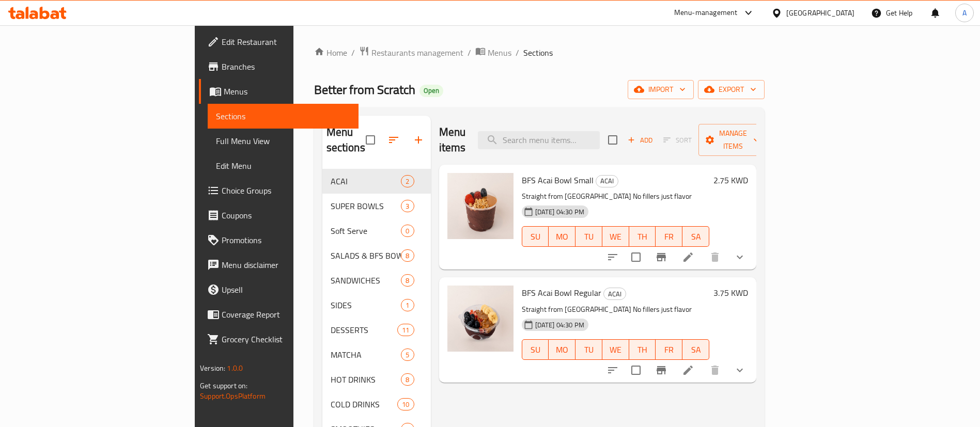 The image size is (980, 427). What do you see at coordinates (589, 350) in the screenshot?
I see `span: TU` at bounding box center [589, 350].